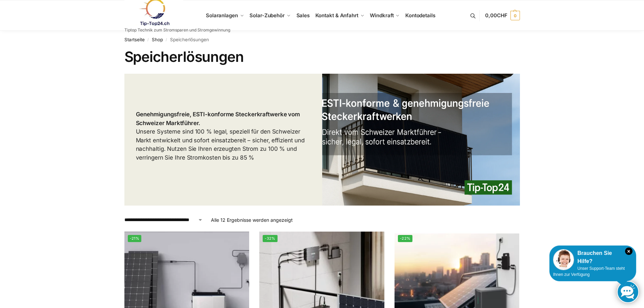  What do you see at coordinates (222, 15) in the screenshot?
I see `span: Solaranlagen` at bounding box center [222, 15].